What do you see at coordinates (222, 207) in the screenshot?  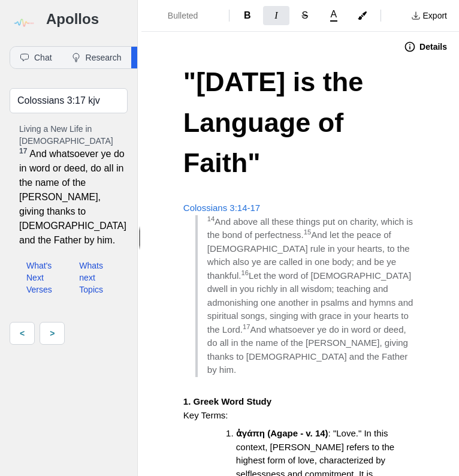 I see `a: Colossians 3:14-17` at bounding box center [222, 207].